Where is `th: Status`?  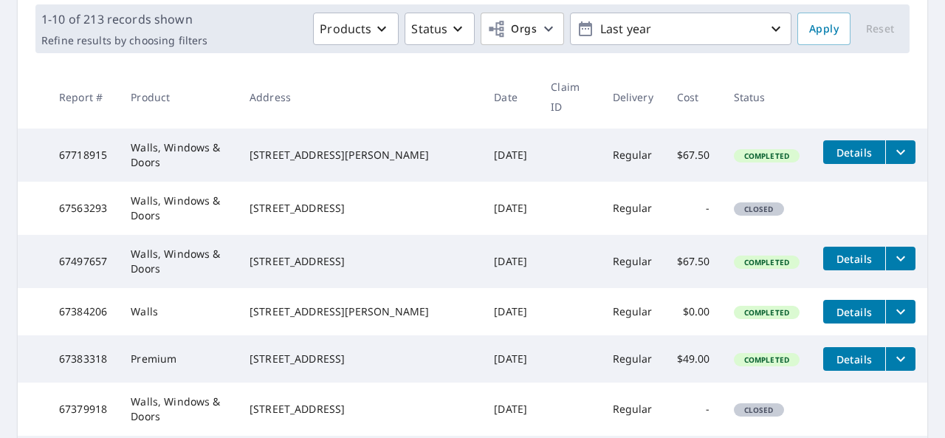 th: Status is located at coordinates (766, 97).